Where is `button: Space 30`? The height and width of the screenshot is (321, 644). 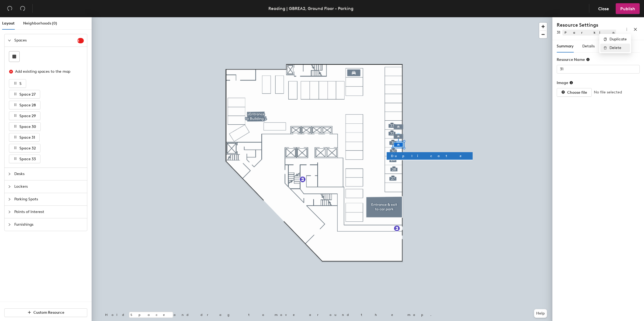 button: Space 30 is located at coordinates (25, 127).